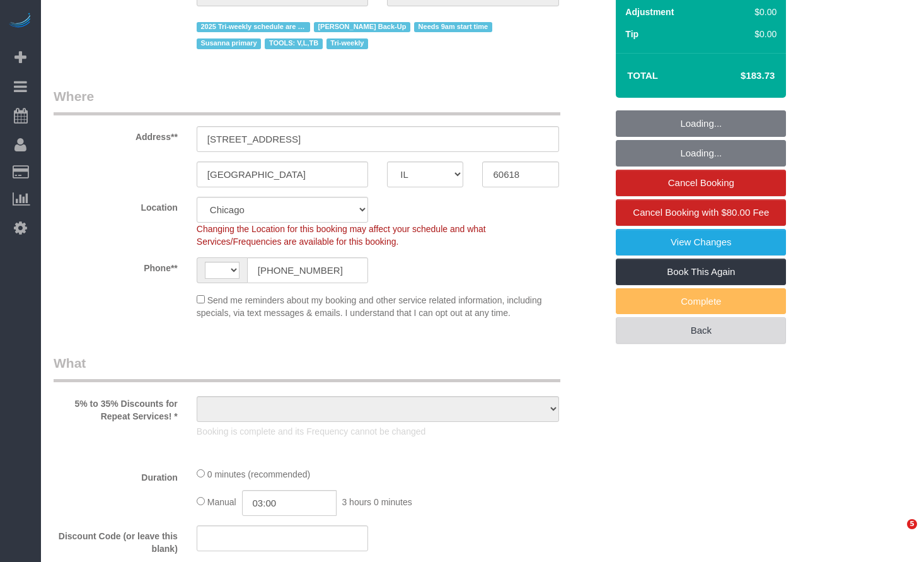 The width and height of the screenshot is (924, 562). I want to click on span: Send me reminders about my booking and other service related information, including specials, via..., so click(369, 306).